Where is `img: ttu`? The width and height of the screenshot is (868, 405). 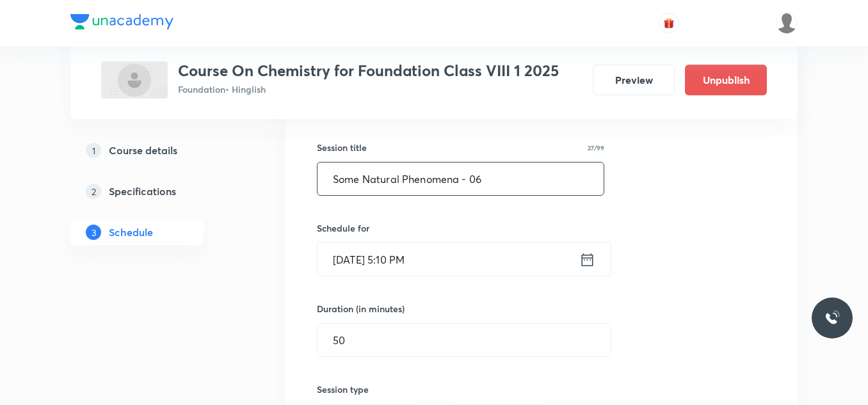
img: ttu is located at coordinates (832, 318).